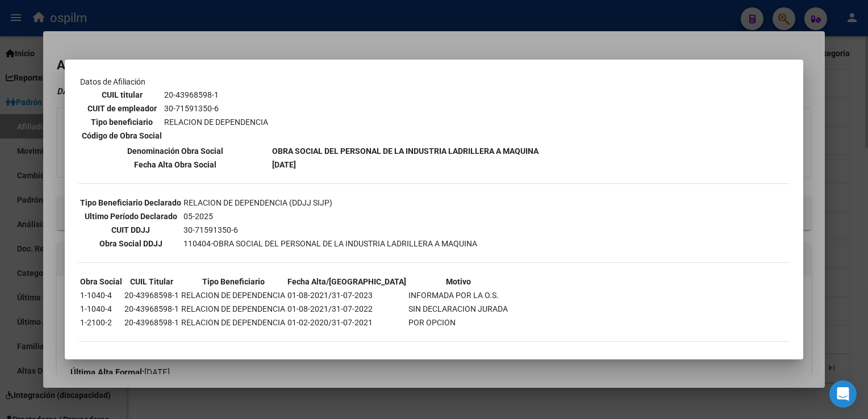  I want to click on th: Obra Social, so click(101, 282).